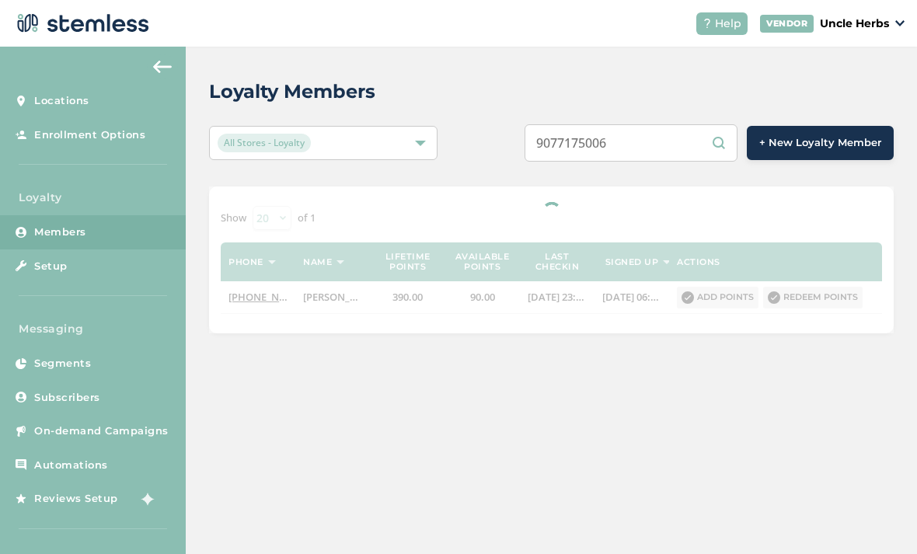 Image resolution: width=917 pixels, height=554 pixels. What do you see at coordinates (61, 101) in the screenshot?
I see `span: Locations` at bounding box center [61, 101].